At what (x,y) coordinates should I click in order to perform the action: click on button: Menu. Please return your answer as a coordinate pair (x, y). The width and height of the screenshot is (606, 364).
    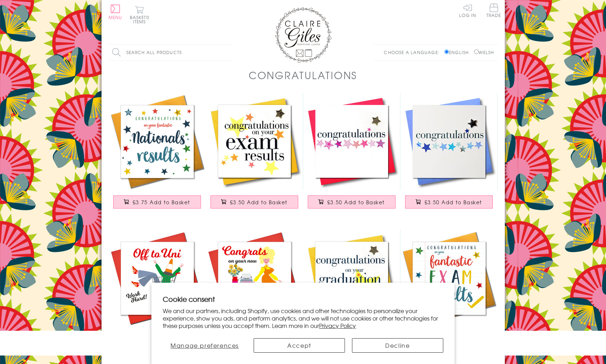
    Looking at the image, I should click on (115, 12).